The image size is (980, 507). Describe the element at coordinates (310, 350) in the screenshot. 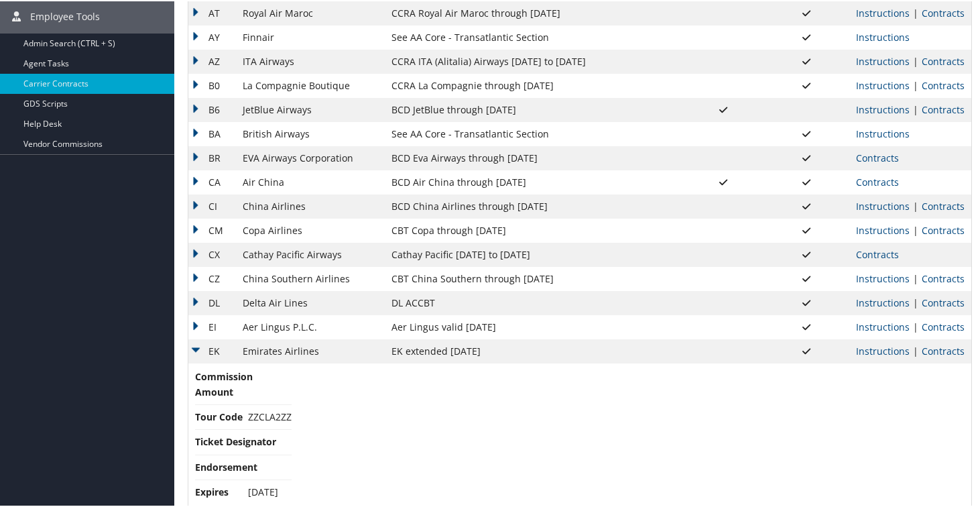

I see `td: Emirates Airlines` at that location.